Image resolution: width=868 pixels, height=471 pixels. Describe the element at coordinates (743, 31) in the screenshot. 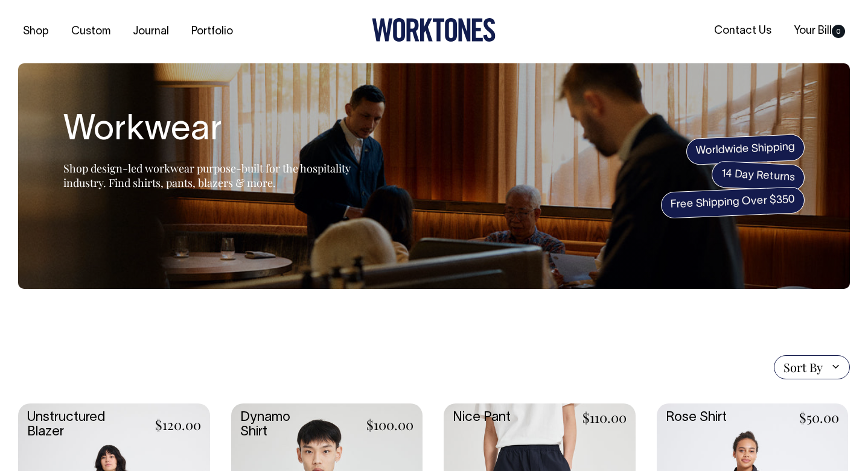

I see `a: Contact Us` at that location.